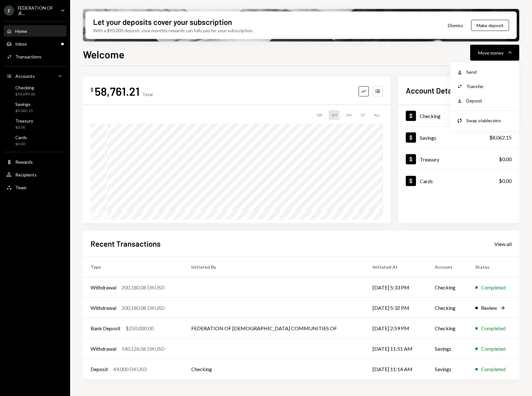  I want to click on th: Initiated At, so click(396, 267).